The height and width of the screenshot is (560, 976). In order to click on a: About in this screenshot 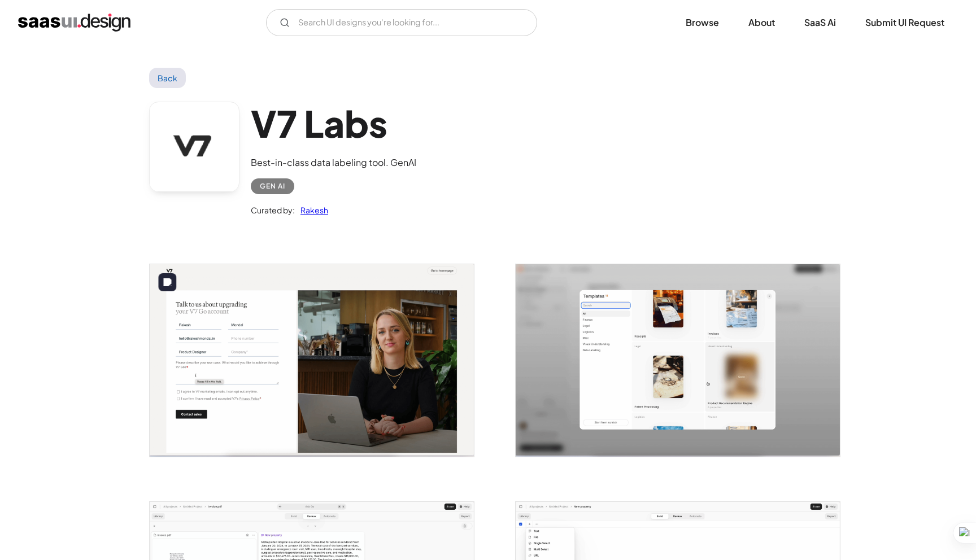, I will do `click(761, 22)`.